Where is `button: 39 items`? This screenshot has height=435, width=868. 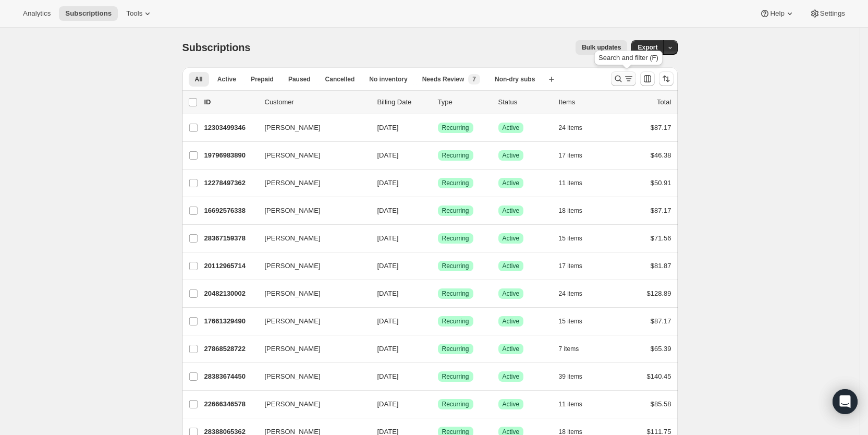
button: 39 items is located at coordinates (576, 377).